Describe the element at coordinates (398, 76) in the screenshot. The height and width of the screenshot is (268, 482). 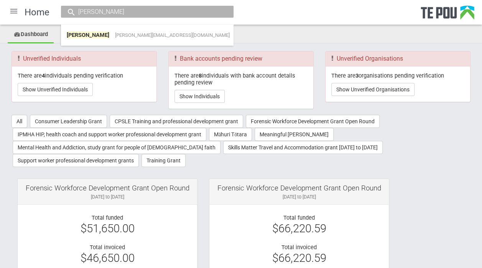
I see `p: There are organisations pending verification` at that location.